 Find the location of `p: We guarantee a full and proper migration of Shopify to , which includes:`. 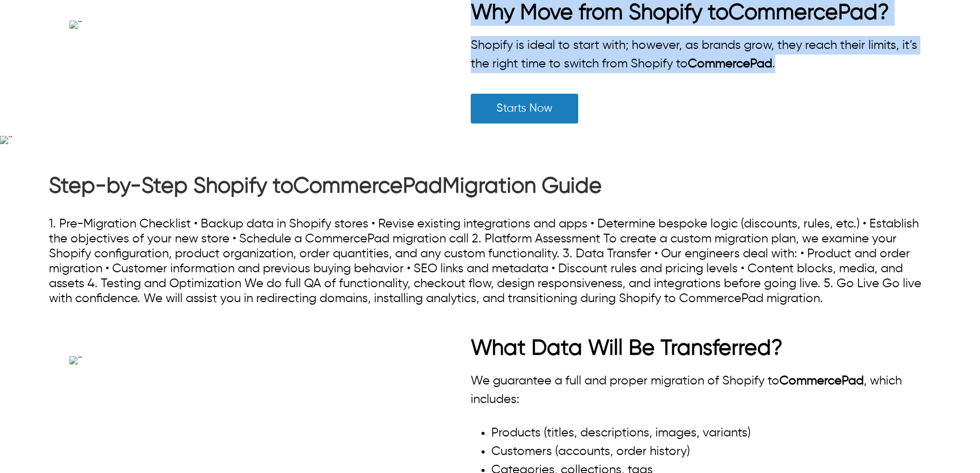

p: We guarantee a full and proper migration of Shopify to , which includes: is located at coordinates (701, 390).